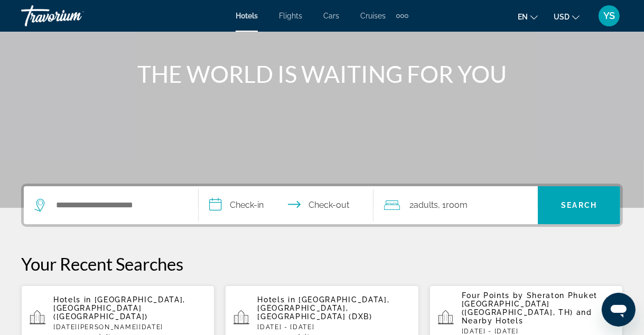 The image size is (644, 335). Describe the element at coordinates (609, 16) in the screenshot. I see `span: YS` at that location.